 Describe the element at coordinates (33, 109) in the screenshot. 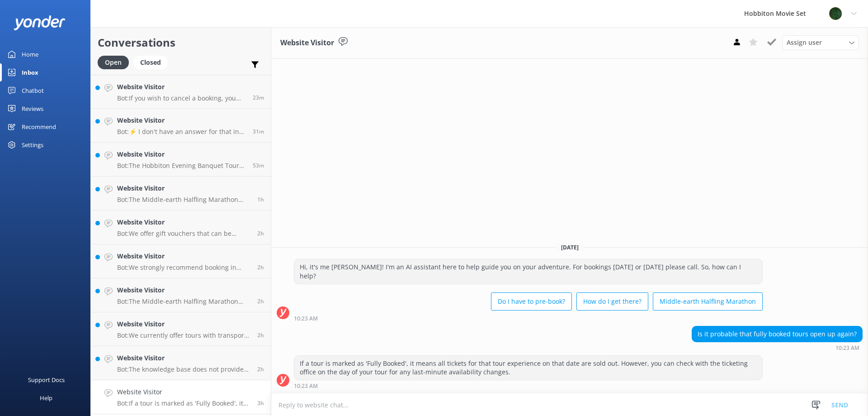

I see `div: Reviews` at that location.